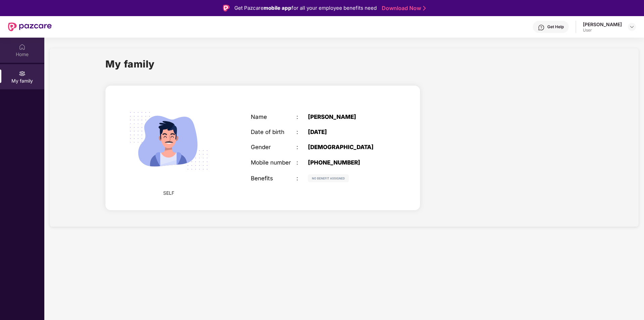  What do you see at coordinates (168, 193) in the screenshot?
I see `span: SELF` at bounding box center [168, 193].